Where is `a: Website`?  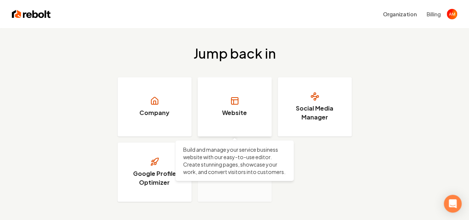 a: Website is located at coordinates (235, 107).